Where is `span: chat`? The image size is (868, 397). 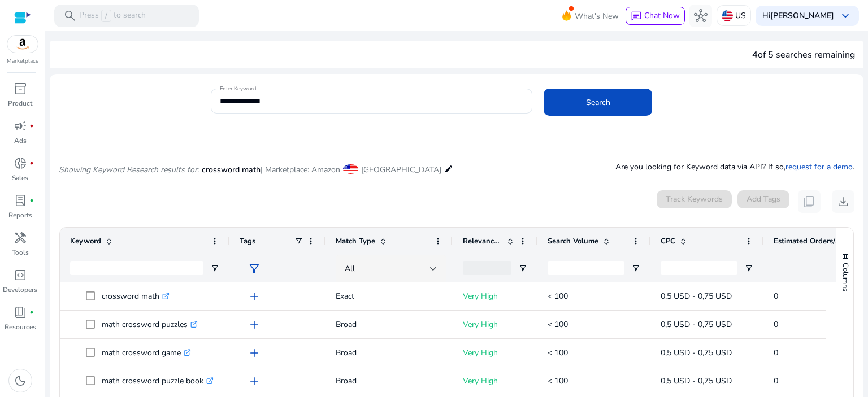
span: chat is located at coordinates (637, 16).